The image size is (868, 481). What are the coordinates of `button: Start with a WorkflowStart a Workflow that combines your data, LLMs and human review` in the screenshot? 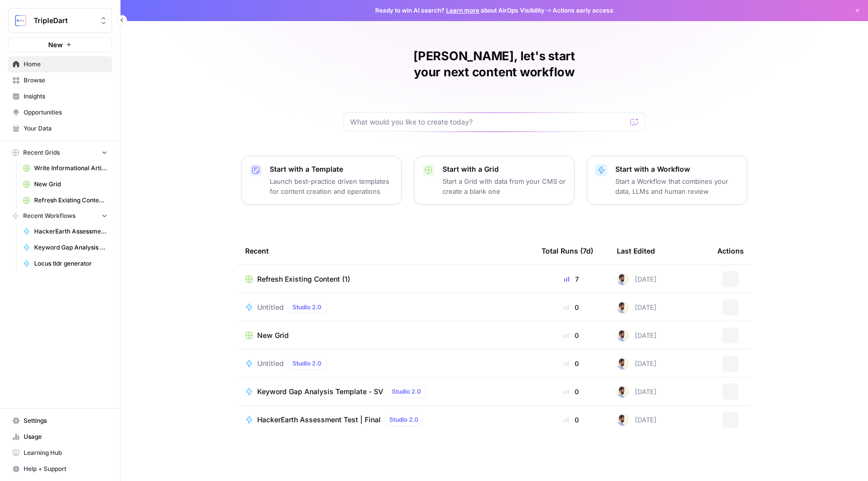 It's located at (667, 180).